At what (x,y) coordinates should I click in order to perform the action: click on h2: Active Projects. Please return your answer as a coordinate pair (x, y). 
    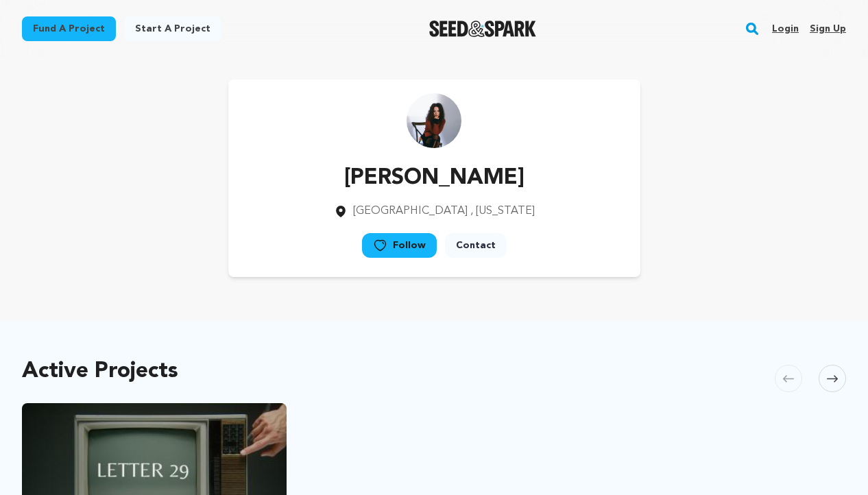
    Looking at the image, I should click on (100, 371).